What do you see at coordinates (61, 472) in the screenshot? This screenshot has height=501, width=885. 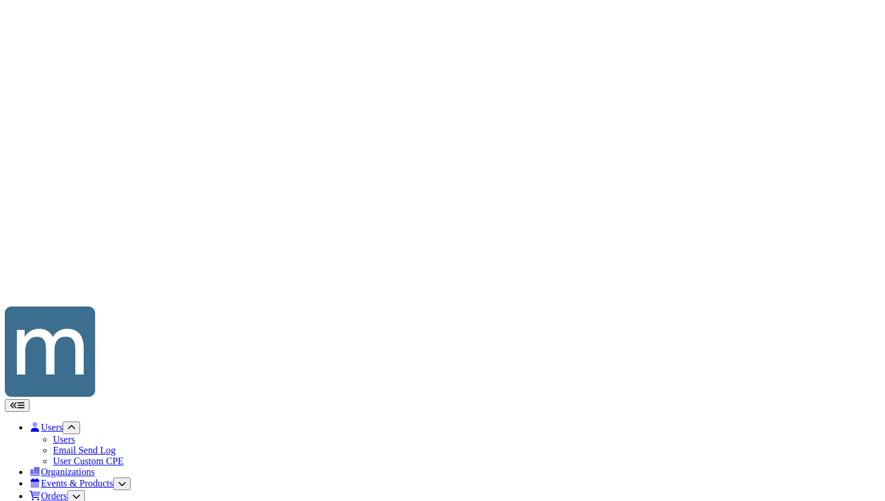 I see `a: Organizations` at bounding box center [61, 472].